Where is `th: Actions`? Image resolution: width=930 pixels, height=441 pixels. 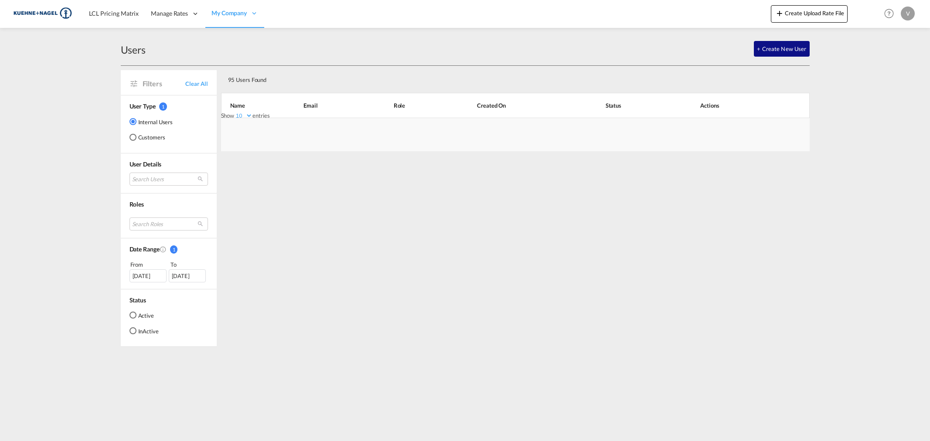 th: Actions is located at coordinates (744, 106).